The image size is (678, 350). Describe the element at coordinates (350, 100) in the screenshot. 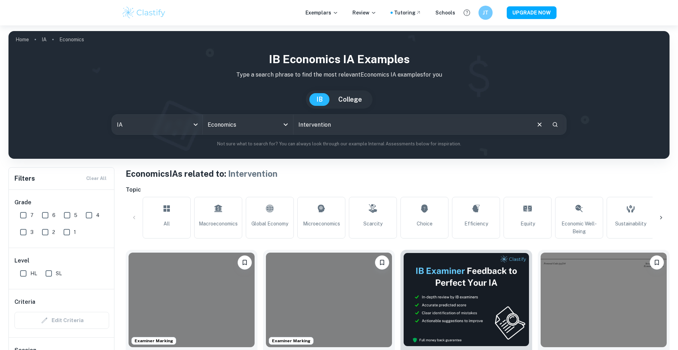

I see `button: College` at that location.